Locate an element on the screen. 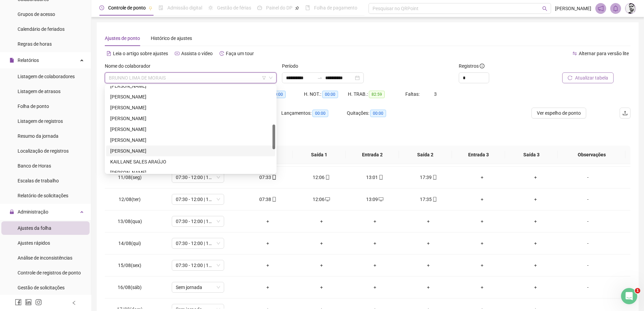 This screenshot has width=644, height=311. span: Folha de ponto is located at coordinates (33, 106).